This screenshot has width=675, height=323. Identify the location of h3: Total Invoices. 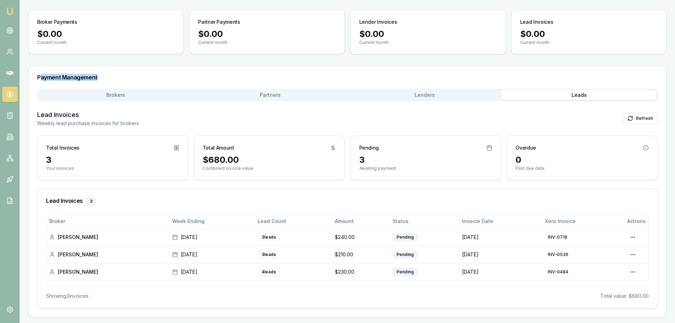
(63, 148).